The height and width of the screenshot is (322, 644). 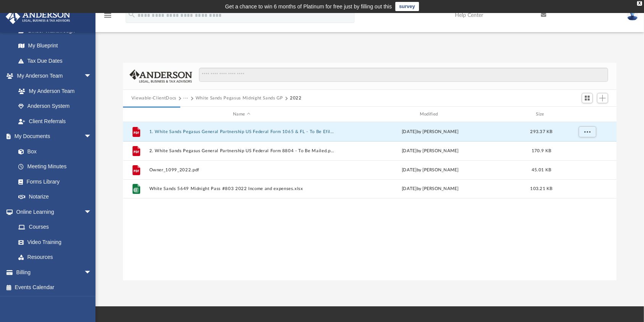 I want to click on div: Modified, so click(x=430, y=114).